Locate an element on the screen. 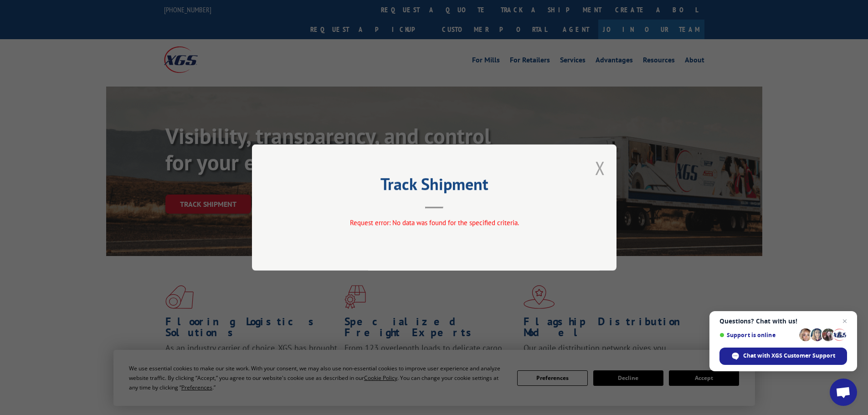  span: Questions? Chat with us! is located at coordinates (783, 321).